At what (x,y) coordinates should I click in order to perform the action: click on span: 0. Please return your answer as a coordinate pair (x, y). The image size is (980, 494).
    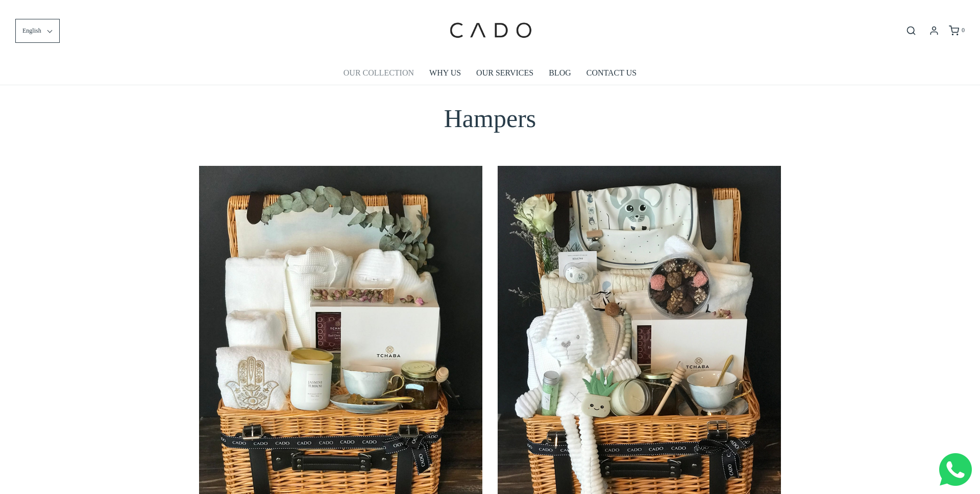
    Looking at the image, I should click on (963, 30).